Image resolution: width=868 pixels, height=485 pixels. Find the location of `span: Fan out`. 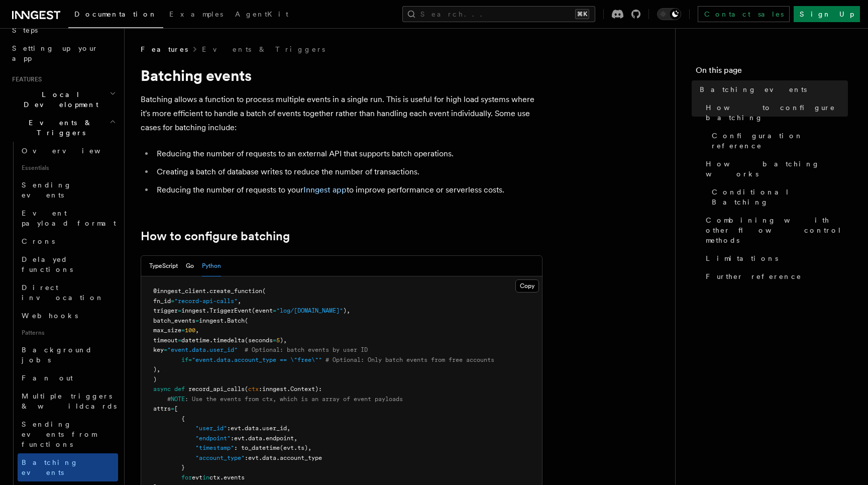

span: Fan out is located at coordinates (48, 378).